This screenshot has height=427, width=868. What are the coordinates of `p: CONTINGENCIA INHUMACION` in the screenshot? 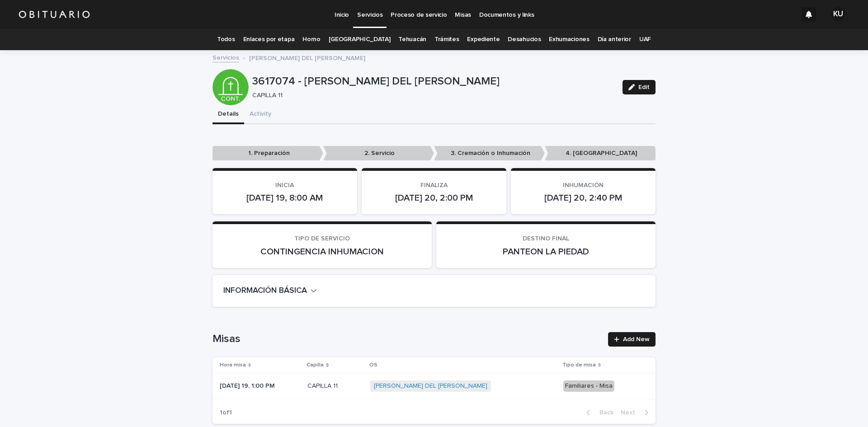 It's located at (322, 251).